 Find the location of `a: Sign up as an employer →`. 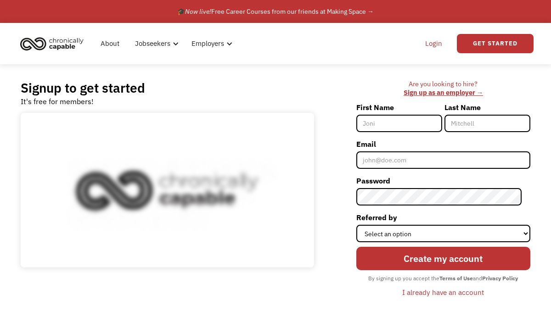

a: Sign up as an employer → is located at coordinates (443, 92).